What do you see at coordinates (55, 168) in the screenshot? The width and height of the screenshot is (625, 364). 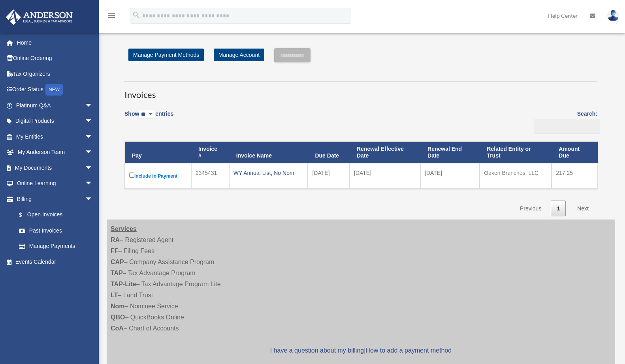 I see `a: My Documentsarrow_drop_down` at bounding box center [55, 168].